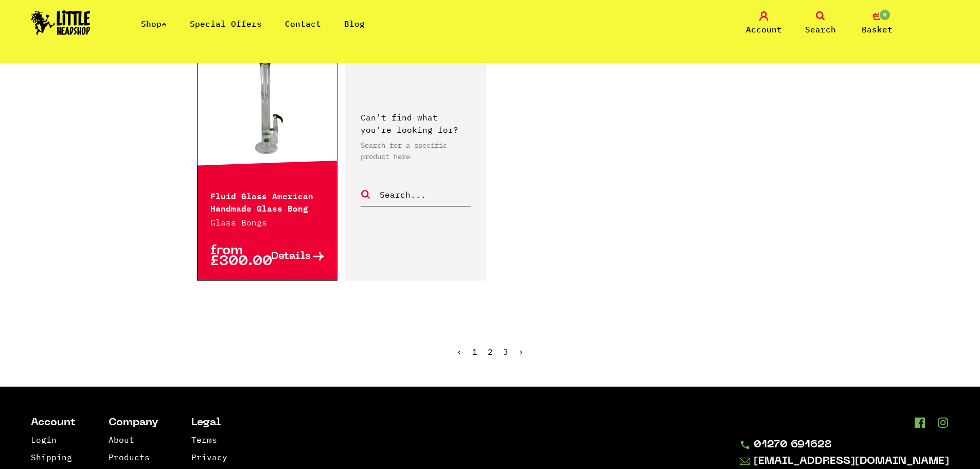 The height and width of the screenshot is (469, 980). Describe the element at coordinates (239, 257) in the screenshot. I see `p: from £300.00` at that location.